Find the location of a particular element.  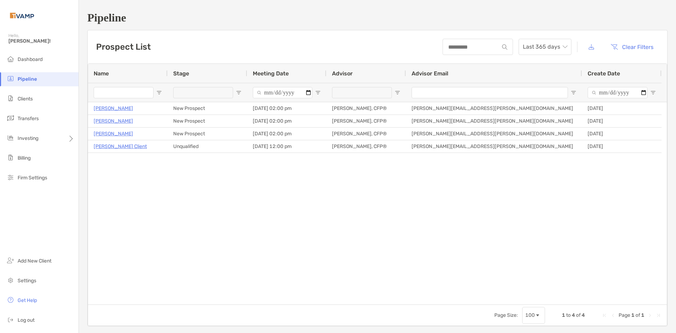

span: Transfers is located at coordinates (28, 118).